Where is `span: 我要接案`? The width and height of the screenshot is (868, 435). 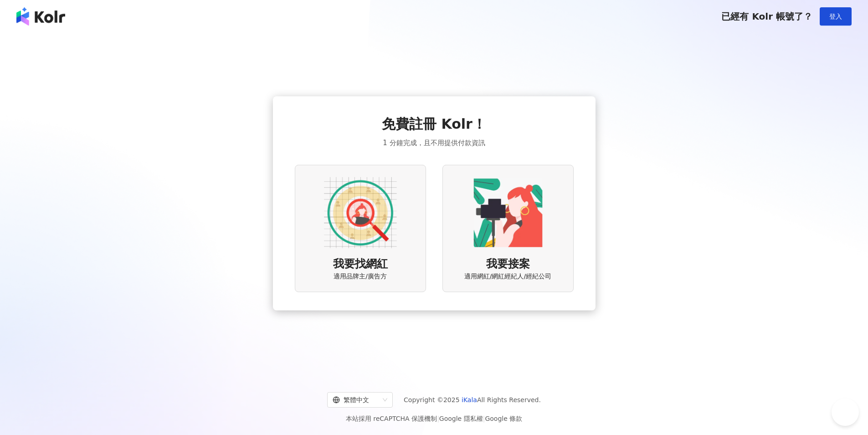
span: 我要接案 is located at coordinates (508, 264).